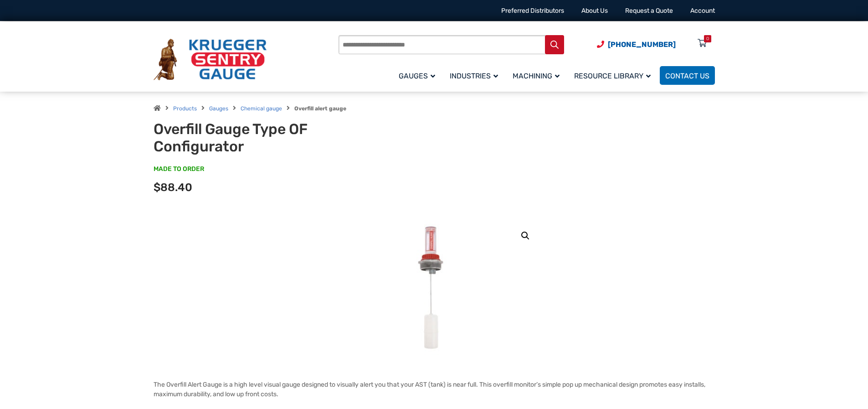 The height and width of the screenshot is (409, 868). I want to click on div: 0, so click(707, 39).